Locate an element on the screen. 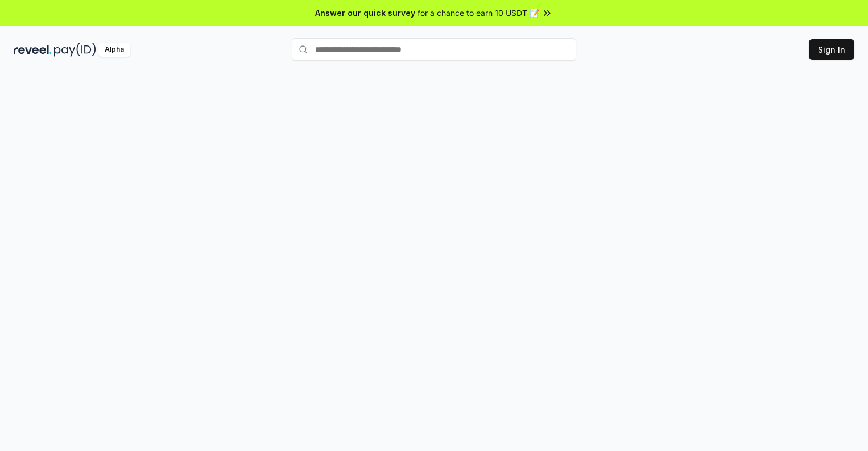 The width and height of the screenshot is (868, 451). button: Sign In is located at coordinates (831, 49).